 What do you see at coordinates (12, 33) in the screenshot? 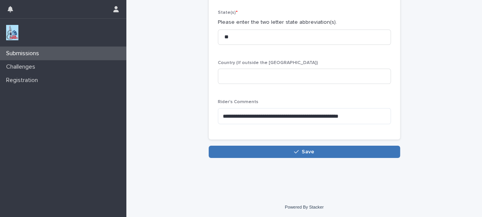
I see `img: jxsLJbdS1eYBI7rVAS4p` at bounding box center [12, 33].